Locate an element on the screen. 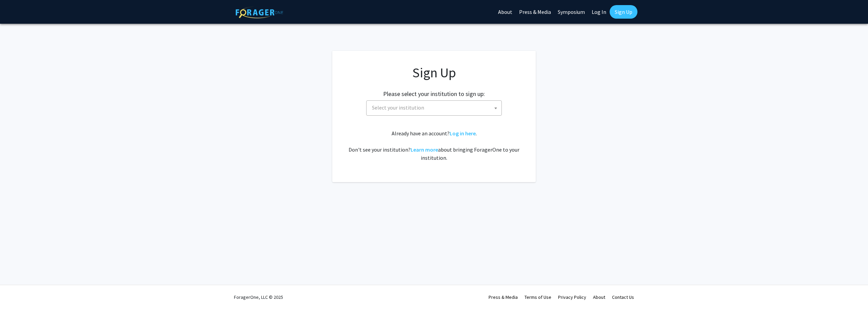 This screenshot has height=309, width=868. img: ForagerOne Logo is located at coordinates (259, 12).